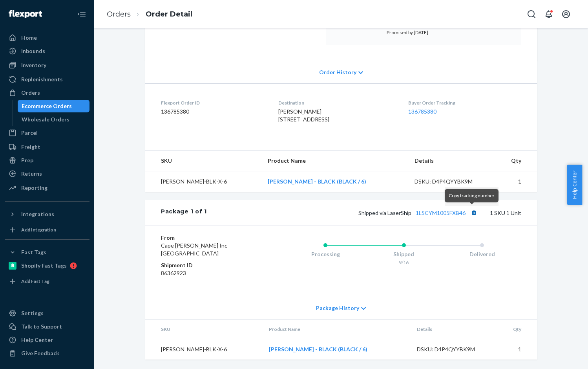 The image size is (588, 369). I want to click on dt: From, so click(208, 237).